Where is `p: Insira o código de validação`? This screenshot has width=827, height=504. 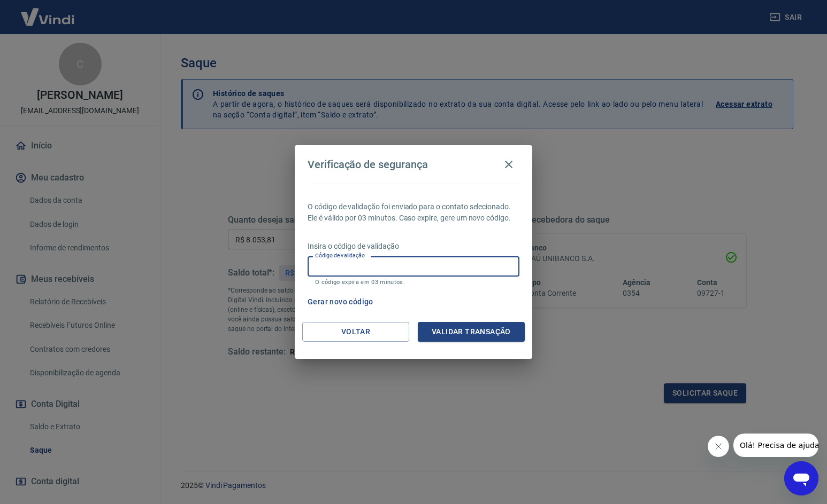
p: Insira o código de validação is located at coordinates (413, 246).